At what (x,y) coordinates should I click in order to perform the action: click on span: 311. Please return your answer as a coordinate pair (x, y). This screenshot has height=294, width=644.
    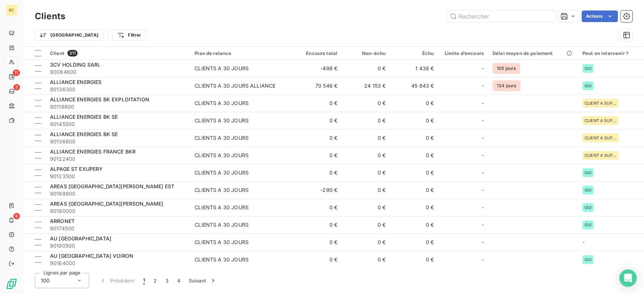
    Looking at the image, I should click on (72, 53).